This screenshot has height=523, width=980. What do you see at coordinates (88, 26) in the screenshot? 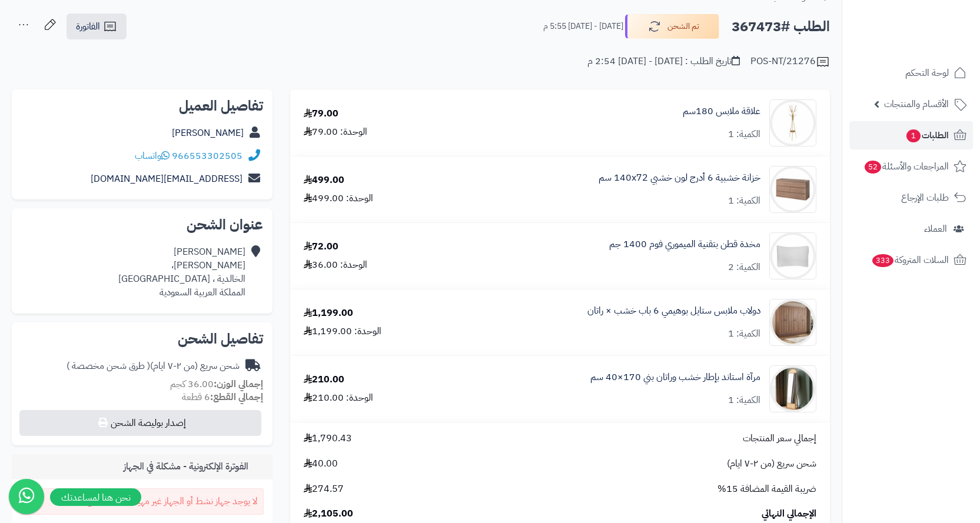
I see `span: الفاتورة` at bounding box center [88, 26].